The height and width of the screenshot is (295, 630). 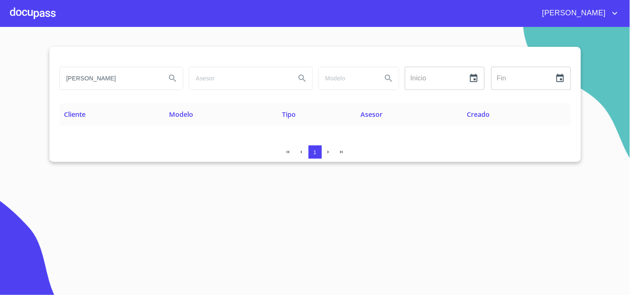 I want to click on span: 1, so click(x=315, y=152).